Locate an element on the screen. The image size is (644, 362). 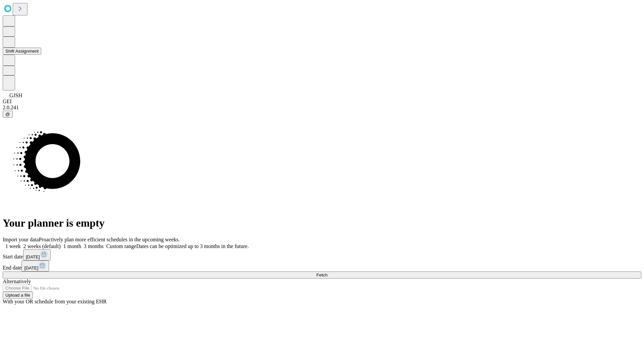
span: Fetch is located at coordinates (322, 275).